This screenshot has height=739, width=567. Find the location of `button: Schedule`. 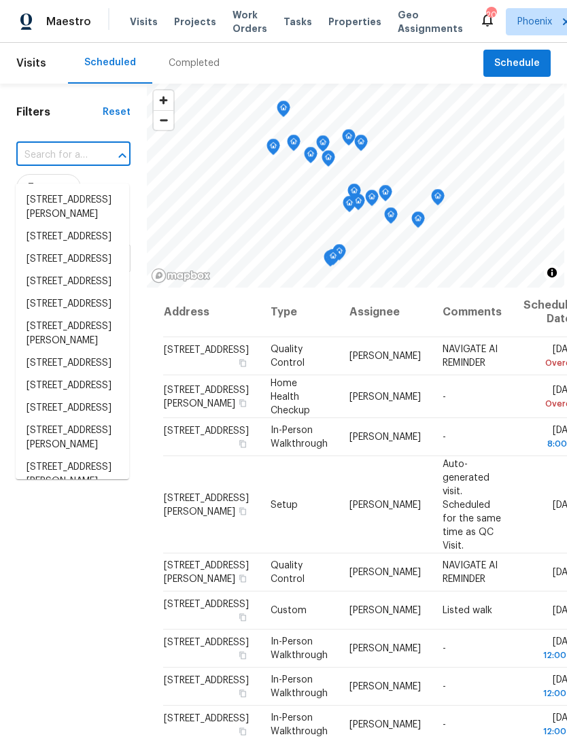

button: Schedule is located at coordinates (516, 63).